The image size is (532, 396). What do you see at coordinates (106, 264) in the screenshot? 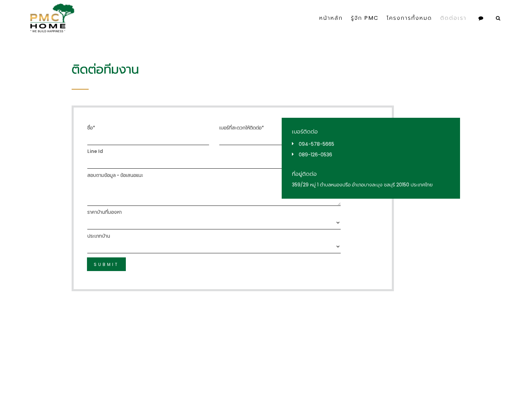
I see `button: Submit` at bounding box center [106, 264].